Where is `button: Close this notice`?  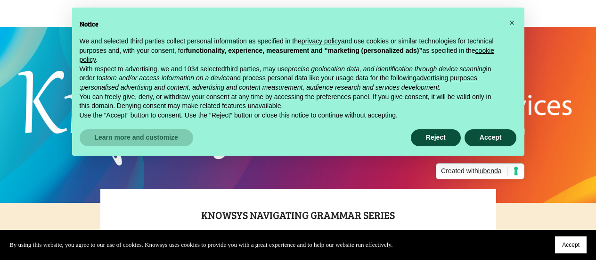
button: Close this notice is located at coordinates (512, 23).